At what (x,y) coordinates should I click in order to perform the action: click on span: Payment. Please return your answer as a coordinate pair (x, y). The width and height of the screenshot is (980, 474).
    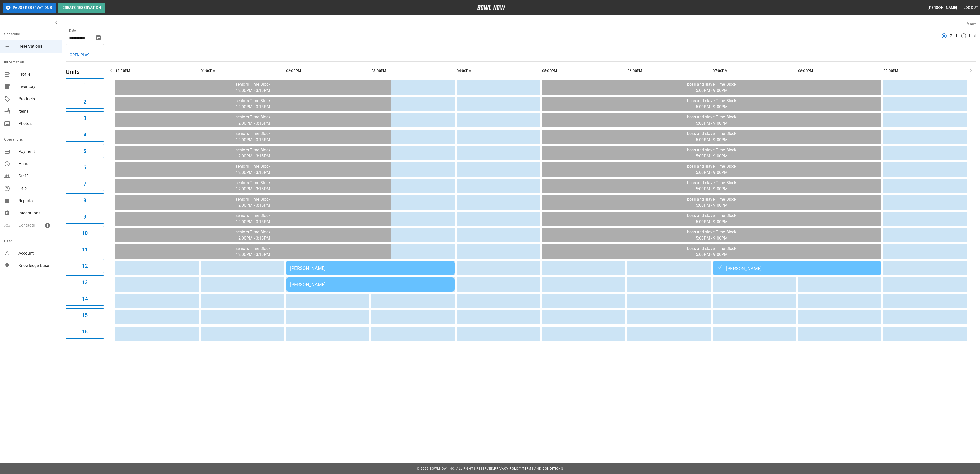
    Looking at the image, I should click on (38, 152).